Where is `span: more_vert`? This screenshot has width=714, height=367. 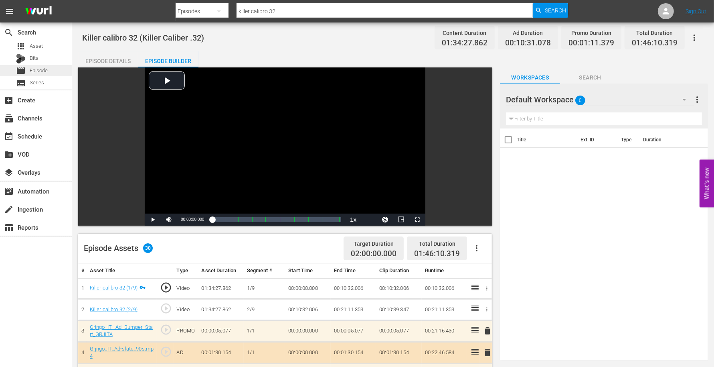
span: more_vert is located at coordinates (698, 99).